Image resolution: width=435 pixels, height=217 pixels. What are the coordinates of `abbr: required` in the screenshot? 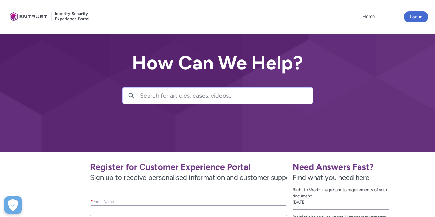 It's located at (92, 202).